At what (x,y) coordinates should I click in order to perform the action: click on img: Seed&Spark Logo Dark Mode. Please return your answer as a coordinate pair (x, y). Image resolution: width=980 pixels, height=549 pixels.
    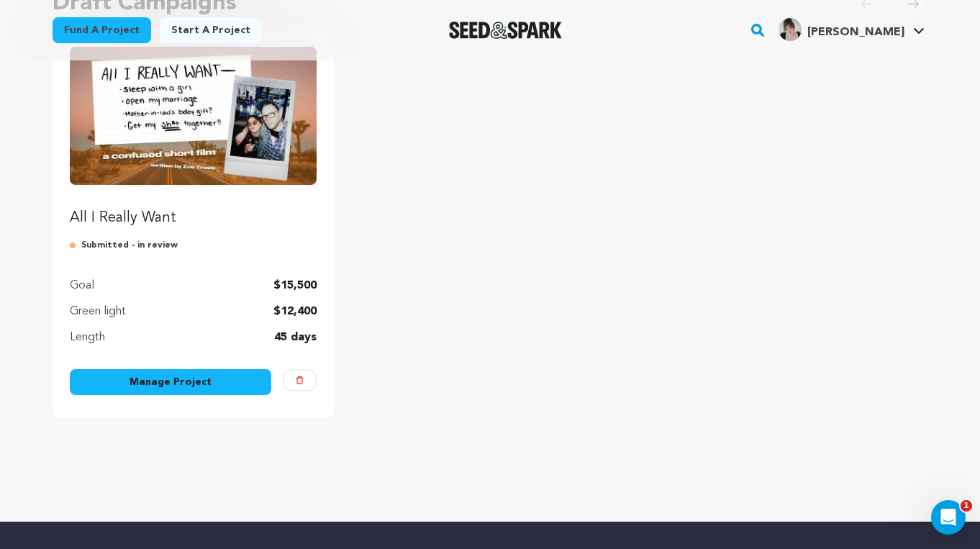
    Looking at the image, I should click on (505, 30).